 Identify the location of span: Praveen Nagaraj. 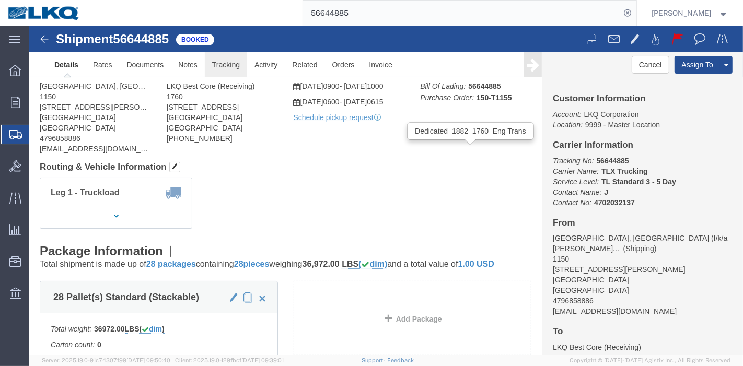
(681, 13).